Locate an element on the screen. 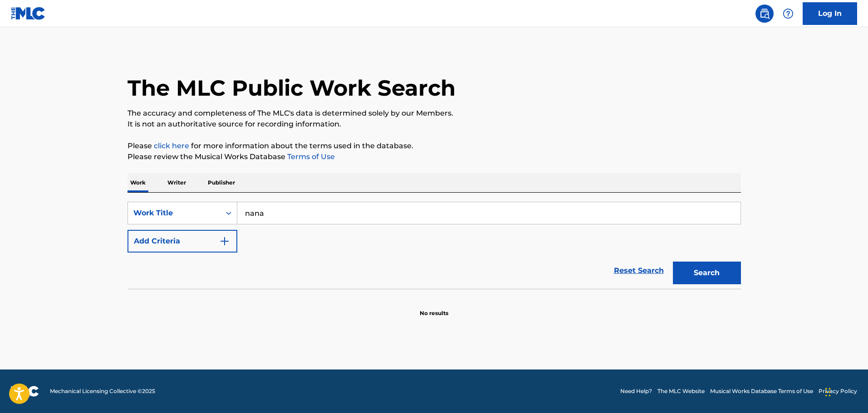 The height and width of the screenshot is (413, 868). img: help is located at coordinates (788, 14).